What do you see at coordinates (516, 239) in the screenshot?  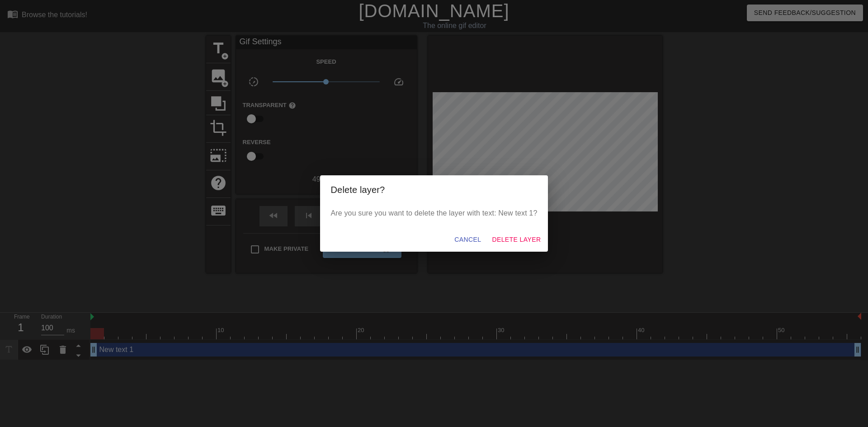 I see `span: Delete Layer` at bounding box center [516, 239].